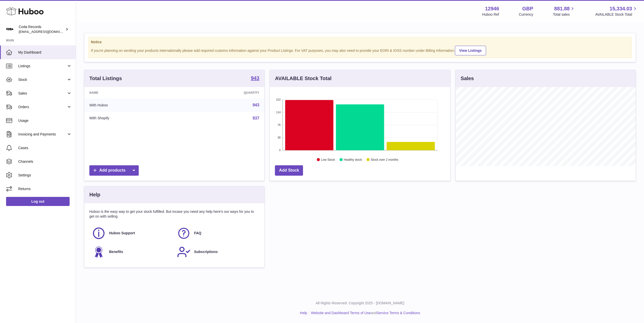 The width and height of the screenshot is (644, 323). What do you see at coordinates (223, 93) in the screenshot?
I see `th: Quantity` at bounding box center [223, 93].